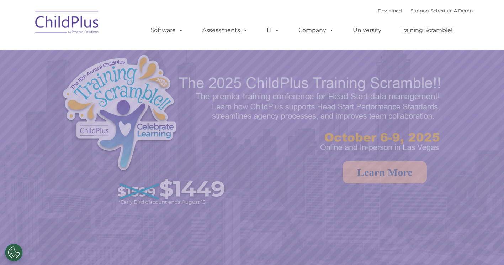 This screenshot has height=265, width=504. What do you see at coordinates (452, 11) in the screenshot?
I see `a: Schedule A Demo` at bounding box center [452, 11].